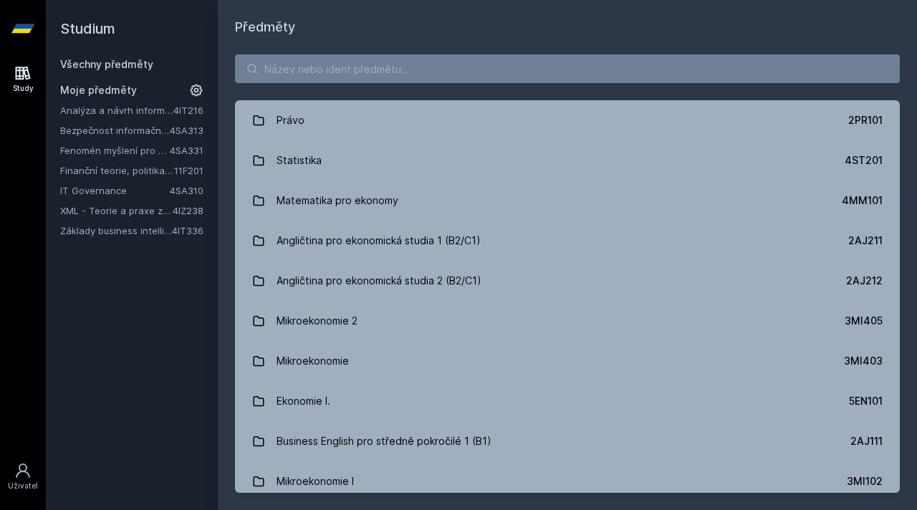 The height and width of the screenshot is (510, 917). Describe the element at coordinates (567, 27) in the screenshot. I see `h1: Předměty` at that location.